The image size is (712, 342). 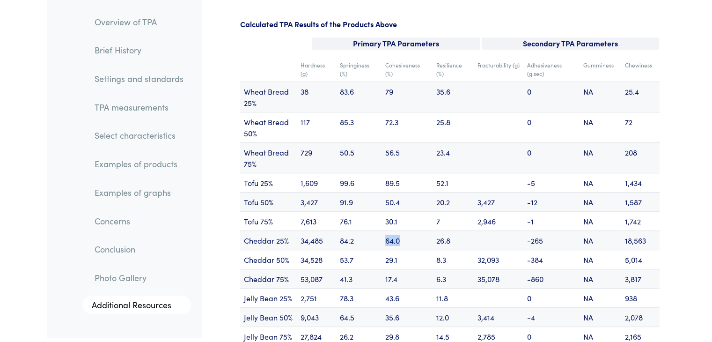 What do you see at coordinates (453, 240) in the screenshot?
I see `td: 26.8` at bounding box center [453, 240].